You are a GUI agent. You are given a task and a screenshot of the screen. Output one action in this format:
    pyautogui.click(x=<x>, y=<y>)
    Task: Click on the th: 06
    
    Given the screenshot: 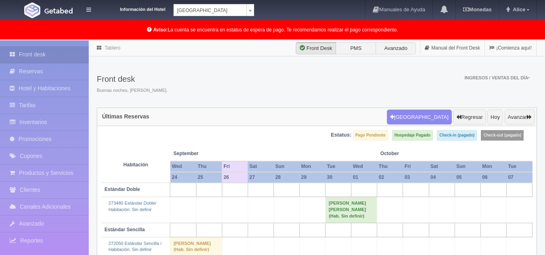 What is the action you would take?
    pyautogui.click(x=493, y=177)
    